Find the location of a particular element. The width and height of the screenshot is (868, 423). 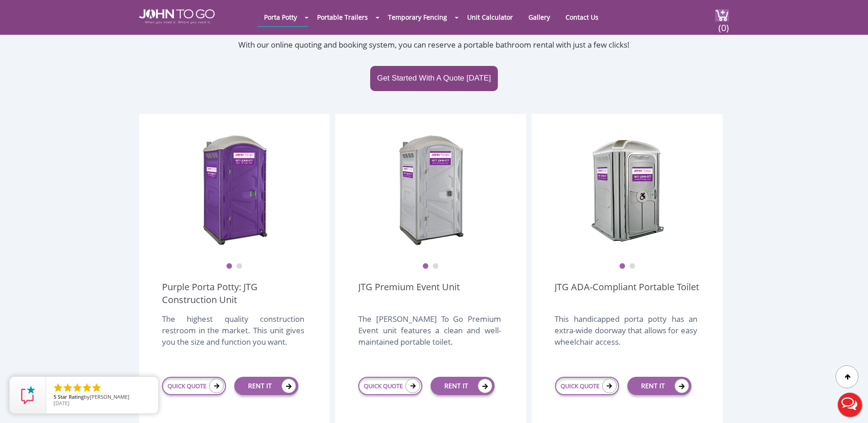

img: Review Rating is located at coordinates (28, 395).